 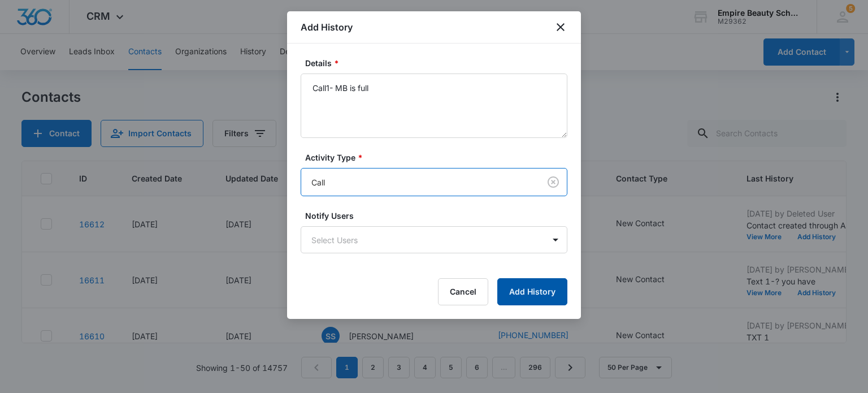 What do you see at coordinates (533, 292) in the screenshot?
I see `button: Add History` at bounding box center [533, 292].